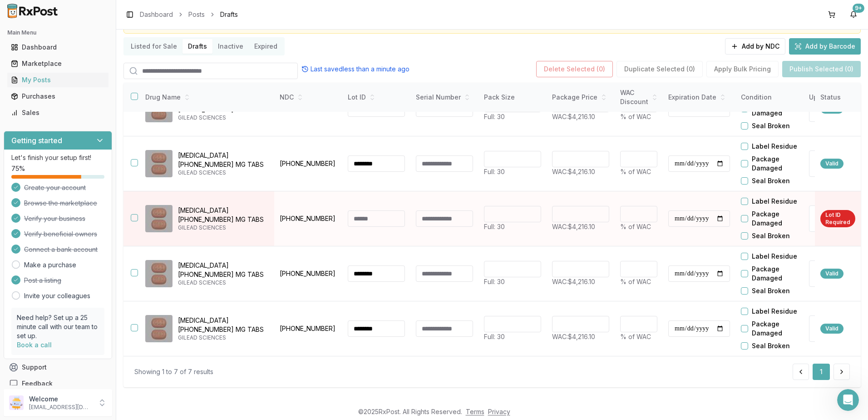 Image resolution: width=868 pixels, height=420 pixels. I want to click on div: Package Price, so click(581, 97).